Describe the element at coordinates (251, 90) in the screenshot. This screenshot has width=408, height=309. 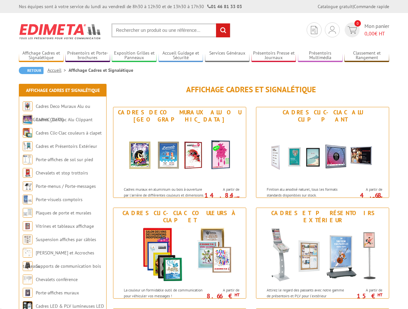
I see `h1: Affichage Cadres et Signalétique` at that location.